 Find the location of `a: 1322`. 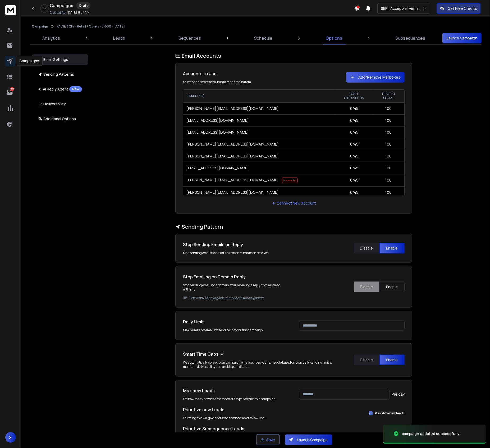

a: 1322 is located at coordinates (10, 92).